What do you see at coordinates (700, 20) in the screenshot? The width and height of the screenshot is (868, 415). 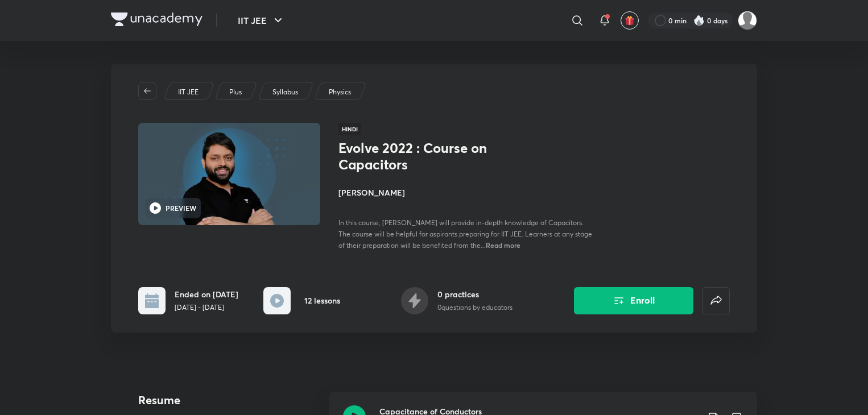 I see `img: streak` at bounding box center [700, 20].